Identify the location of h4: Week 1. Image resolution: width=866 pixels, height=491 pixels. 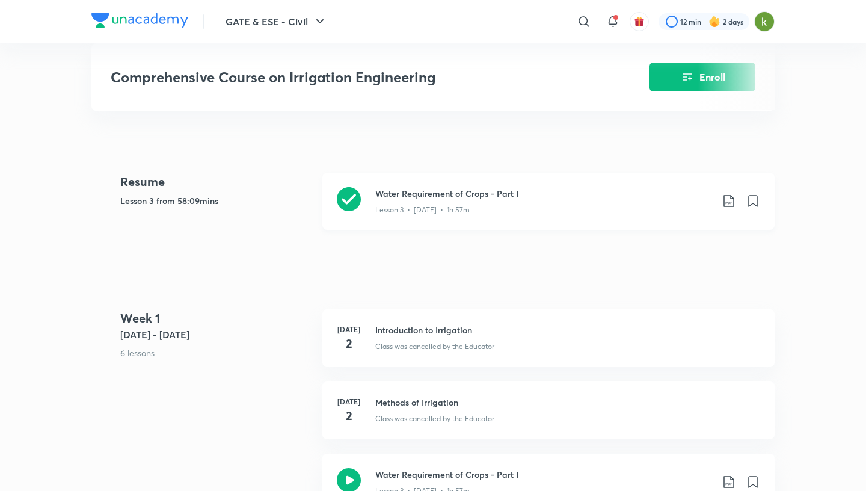
(216, 318).